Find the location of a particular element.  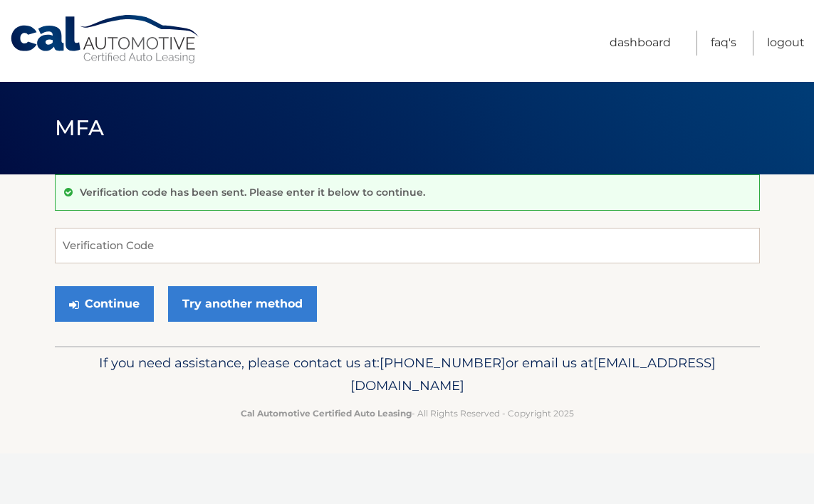

strong: Cal Automotive Certified Auto Leasing is located at coordinates (326, 412).